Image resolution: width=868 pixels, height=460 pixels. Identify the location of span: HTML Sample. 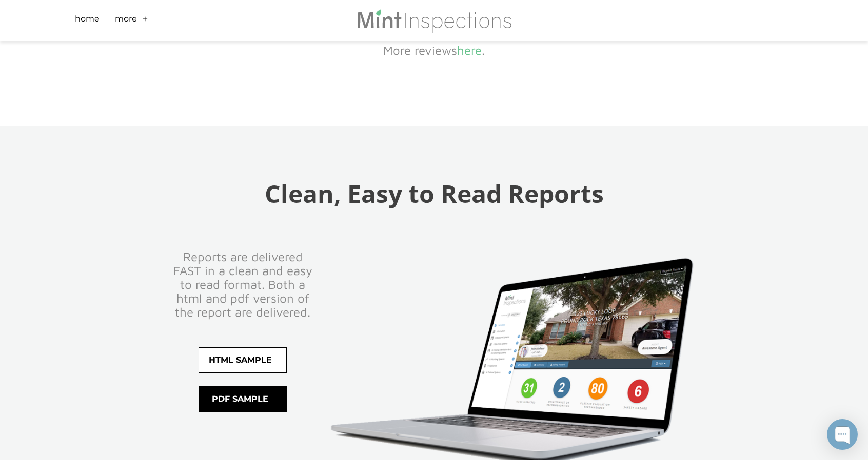
(243, 360).